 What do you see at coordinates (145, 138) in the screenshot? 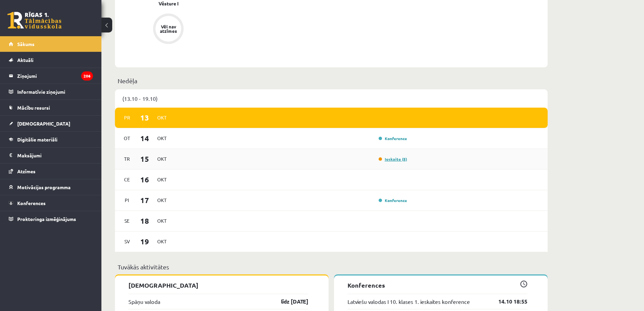
I see `span: 14` at bounding box center [145, 138].